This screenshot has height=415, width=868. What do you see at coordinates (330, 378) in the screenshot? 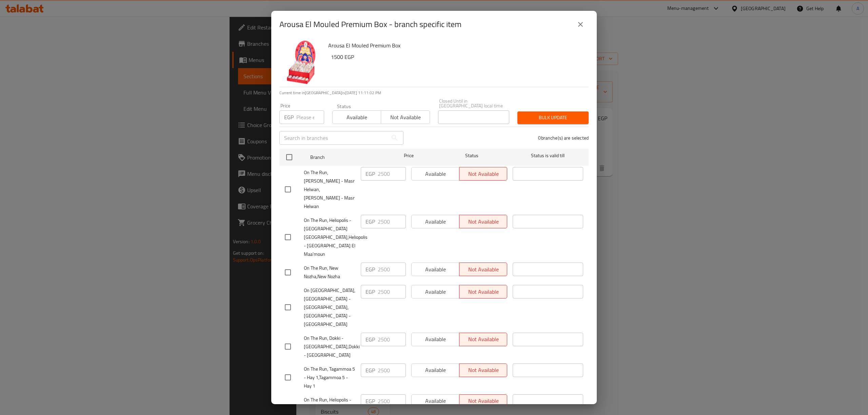
I see `span: On The Run, Tagammoa 5 - Hay 1,Tagammoa 5 - Hay 1` at bounding box center [330, 378].